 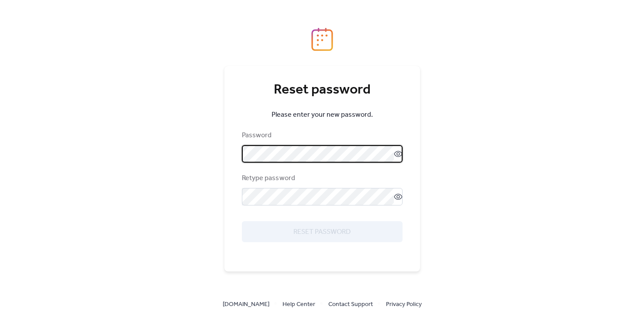 What do you see at coordinates (299, 305) in the screenshot?
I see `span: Help Center` at bounding box center [299, 305].